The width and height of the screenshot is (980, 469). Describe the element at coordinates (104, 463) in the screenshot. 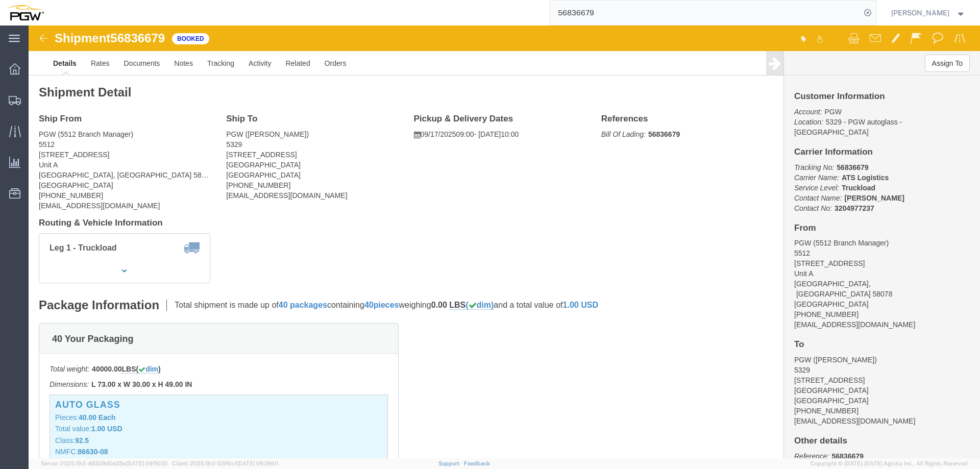

I see `span: Server: 2025.19.0-49328d0a35e` at that location.